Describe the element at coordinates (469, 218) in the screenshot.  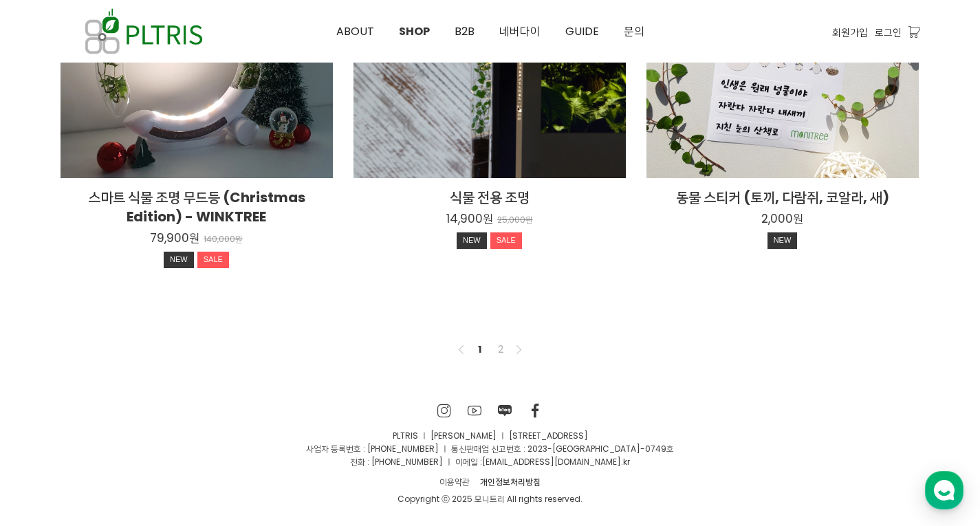
I see `p: 14,900원` at that location.